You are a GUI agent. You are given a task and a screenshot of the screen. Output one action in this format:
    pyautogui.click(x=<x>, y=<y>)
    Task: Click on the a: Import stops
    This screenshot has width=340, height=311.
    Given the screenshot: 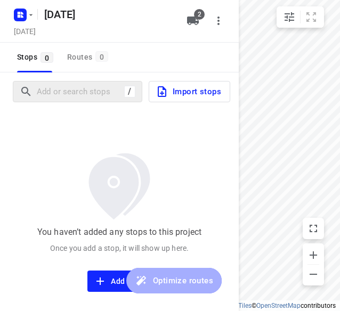 What is the action you would take?
    pyautogui.click(x=186, y=92)
    